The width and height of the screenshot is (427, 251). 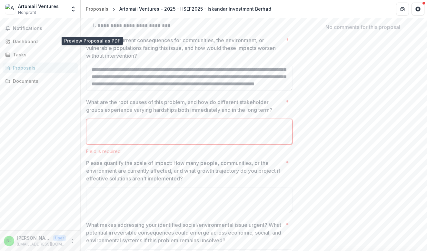 What do you see at coordinates (184, 106) in the screenshot?
I see `p: What are the root causes of this problem, and how do different stakeholder groups experience vary...` at bounding box center [184, 106].